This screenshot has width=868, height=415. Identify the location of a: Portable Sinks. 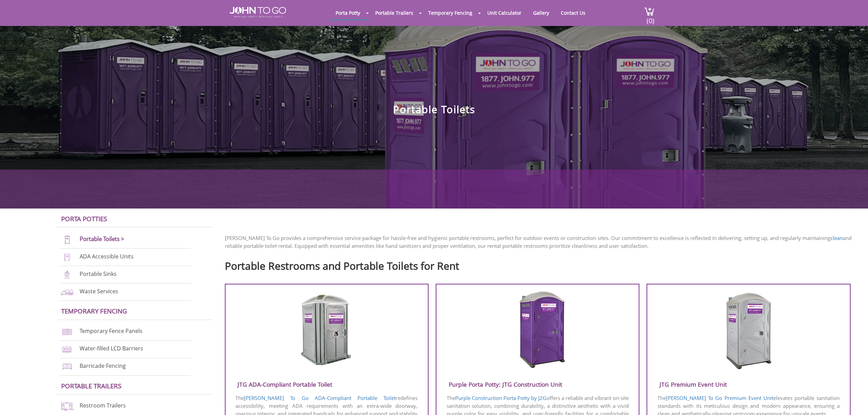
(98, 274).